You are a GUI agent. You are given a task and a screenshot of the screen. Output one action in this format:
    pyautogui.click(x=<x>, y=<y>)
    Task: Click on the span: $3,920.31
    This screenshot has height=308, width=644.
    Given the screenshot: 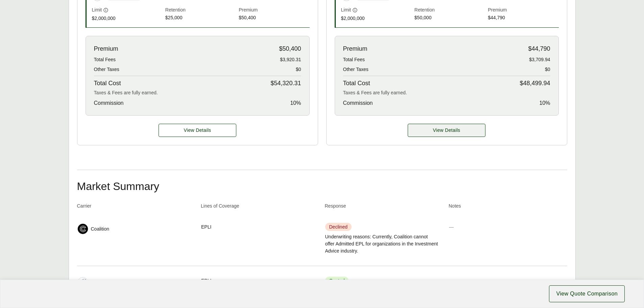 What is the action you would take?
    pyautogui.click(x=290, y=60)
    